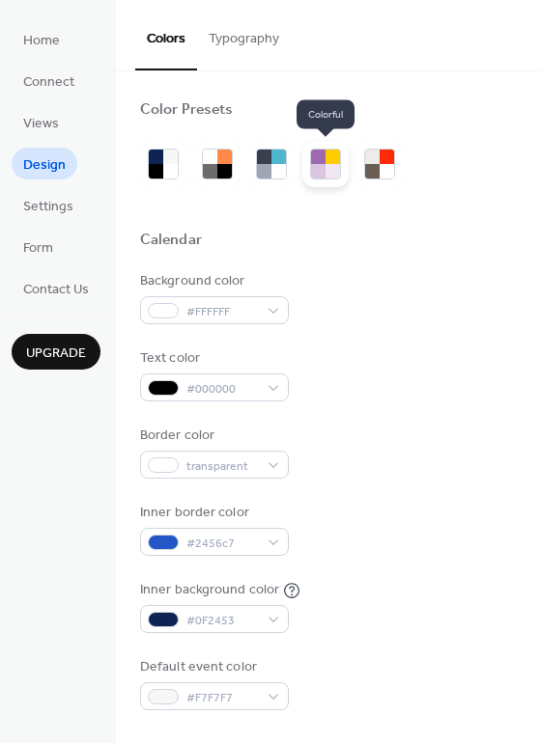 This screenshot has height=743, width=541. Describe the element at coordinates (222, 698) in the screenshot. I see `span: #F7F7F7` at that location.